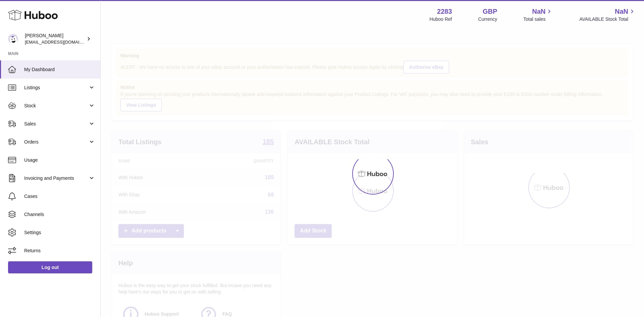  What do you see at coordinates (60, 214) in the screenshot?
I see `span: Channels` at bounding box center [60, 214].